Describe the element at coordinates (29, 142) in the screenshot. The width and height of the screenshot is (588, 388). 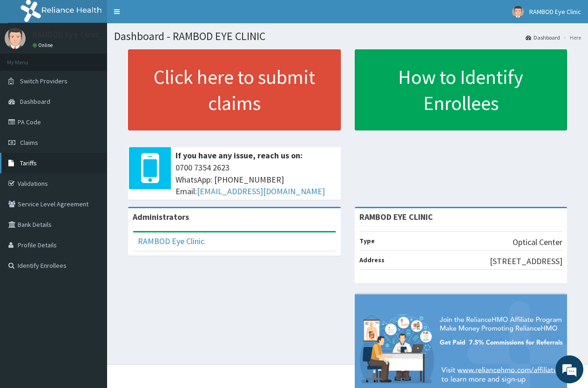
I see `span: Claims` at that location.